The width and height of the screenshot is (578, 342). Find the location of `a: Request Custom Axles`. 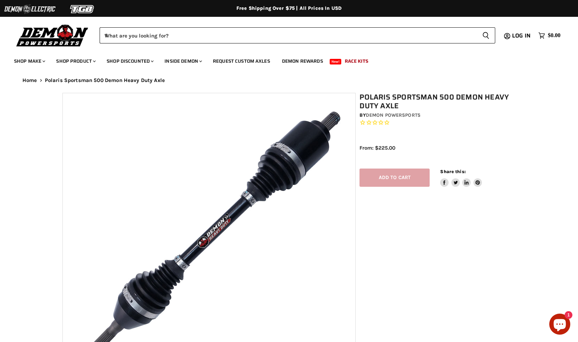

a: Request Custom Axles is located at coordinates (241, 61).